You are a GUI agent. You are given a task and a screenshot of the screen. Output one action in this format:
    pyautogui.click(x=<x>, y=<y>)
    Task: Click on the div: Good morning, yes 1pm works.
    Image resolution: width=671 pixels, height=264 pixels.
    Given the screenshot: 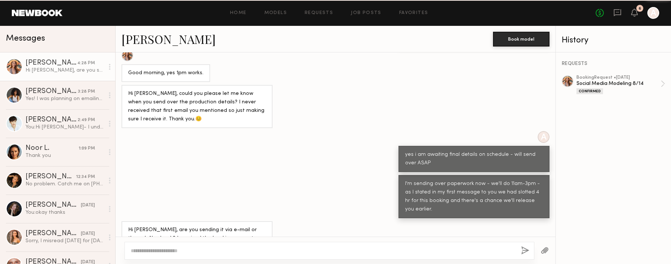 What is the action you would take?
    pyautogui.click(x=166, y=73)
    